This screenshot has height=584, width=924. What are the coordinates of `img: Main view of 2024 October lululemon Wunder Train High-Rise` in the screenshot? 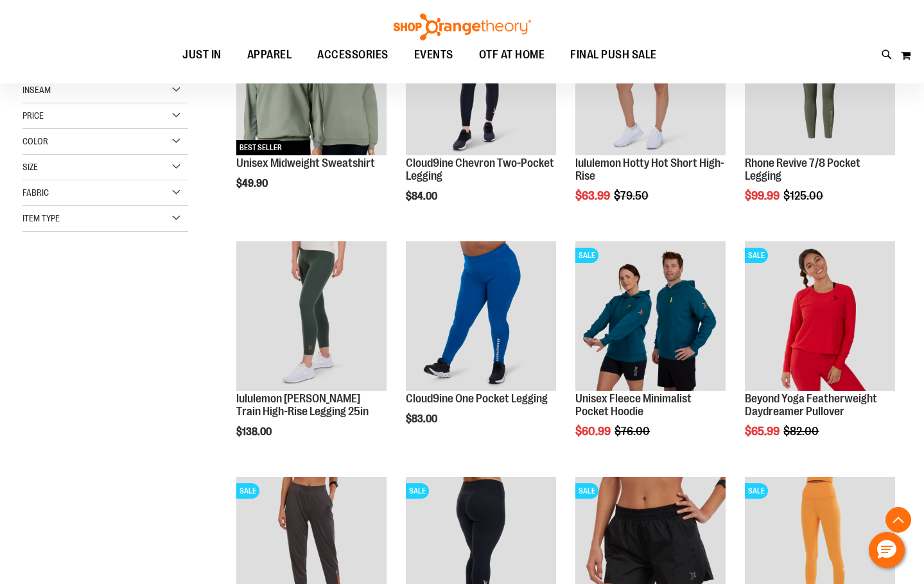 It's located at (311, 316).